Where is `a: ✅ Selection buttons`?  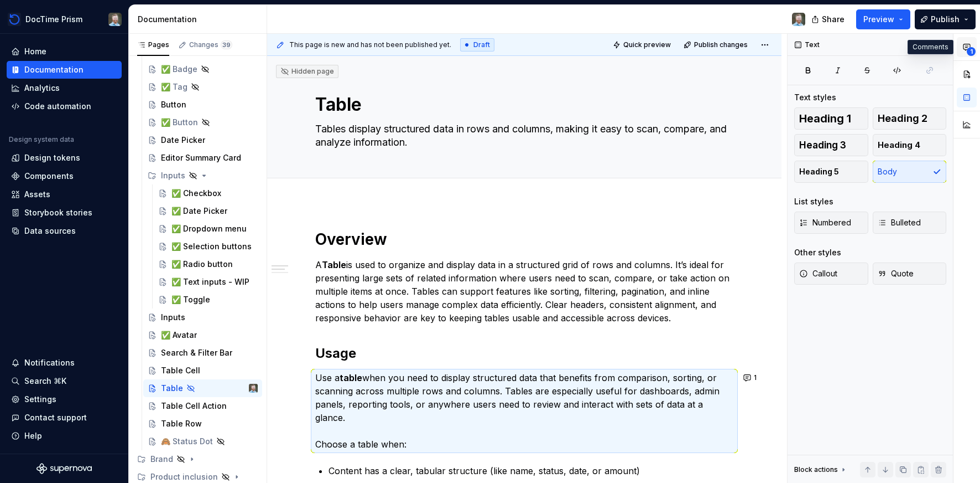
a: ✅ Selection buttons is located at coordinates (208, 247).